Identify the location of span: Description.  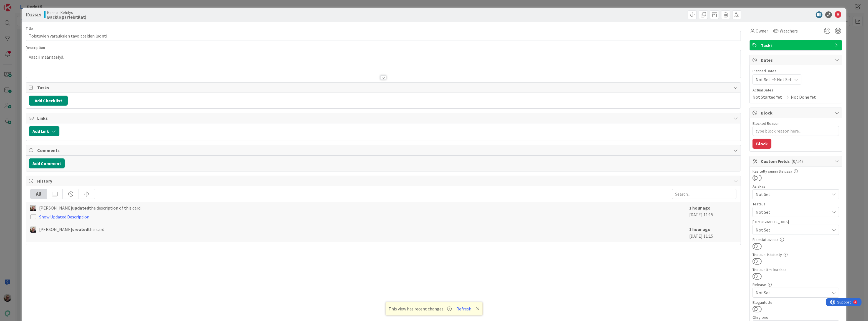
(35, 47).